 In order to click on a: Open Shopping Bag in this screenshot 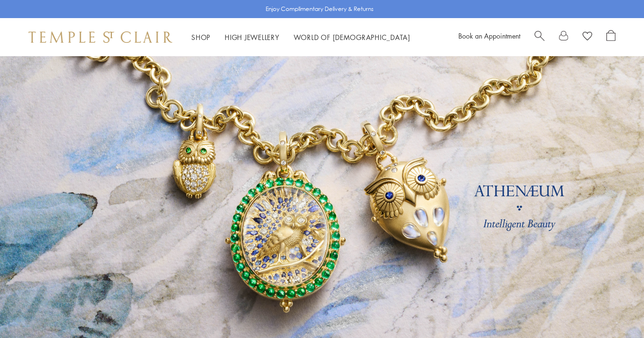, I will do `click(610, 37)`.